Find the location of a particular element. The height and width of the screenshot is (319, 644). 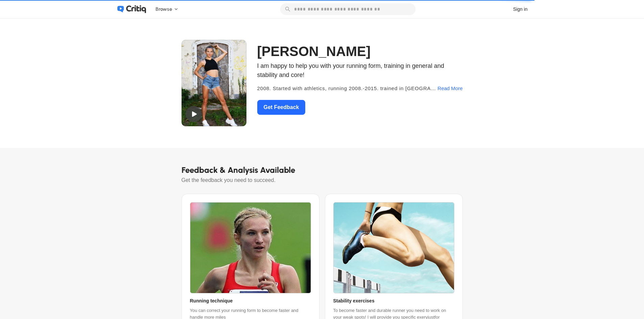

span: Get the feedback you need to succeed. is located at coordinates (322, 183).